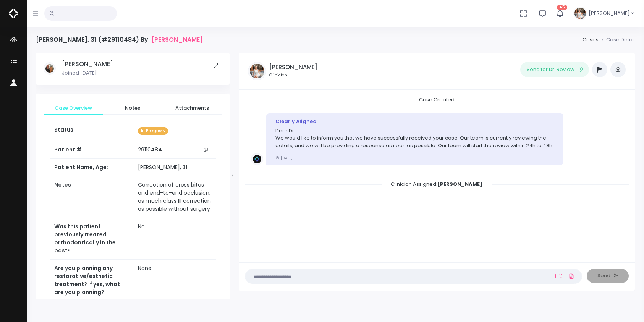  Describe the element at coordinates (174, 238) in the screenshot. I see `td: No` at that location.